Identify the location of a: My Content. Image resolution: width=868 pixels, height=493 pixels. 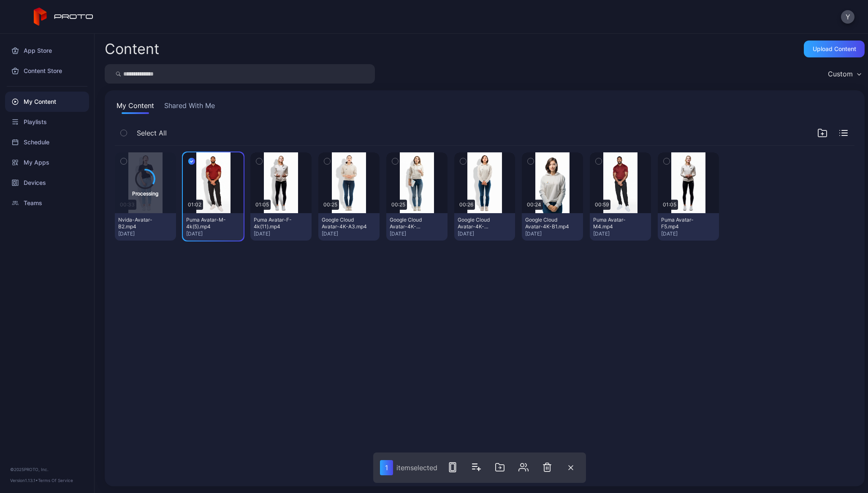
(47, 102).